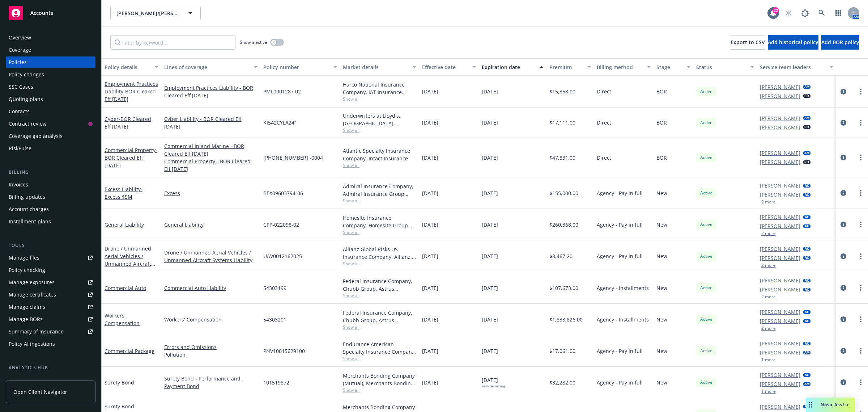  What do you see at coordinates (624, 67) in the screenshot?
I see `button: Billing method` at bounding box center [624, 67].